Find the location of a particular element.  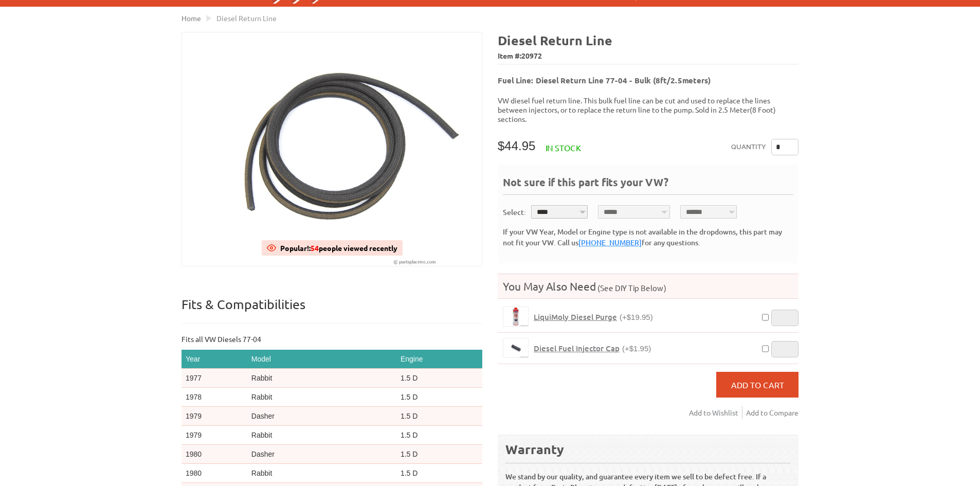

div: Select: is located at coordinates (514, 212).